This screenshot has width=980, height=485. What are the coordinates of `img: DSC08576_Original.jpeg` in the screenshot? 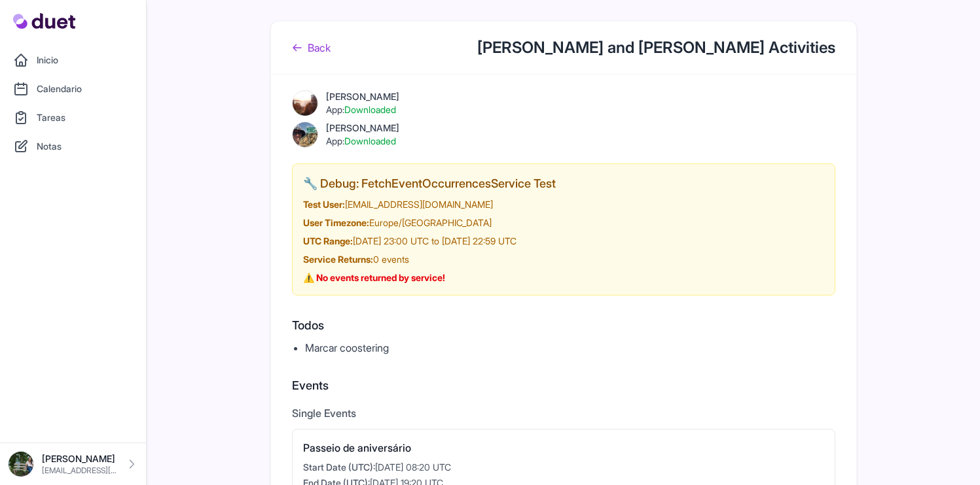 It's located at (21, 465).